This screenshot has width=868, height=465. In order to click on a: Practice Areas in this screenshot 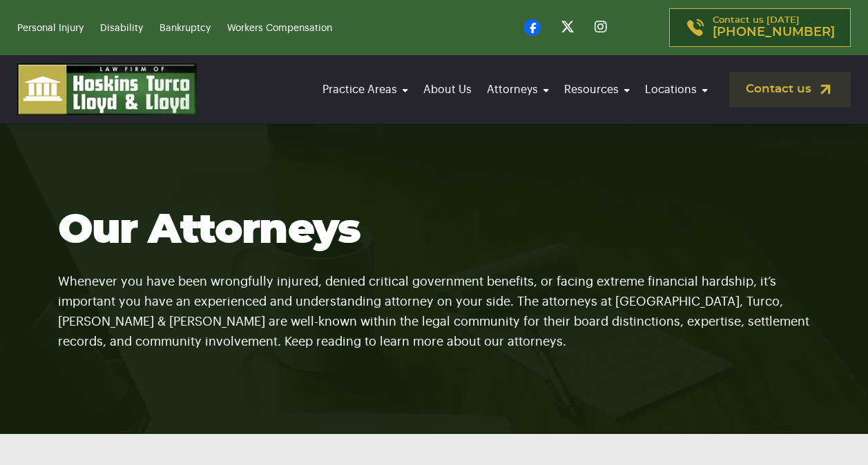, I will do `click(365, 90)`.